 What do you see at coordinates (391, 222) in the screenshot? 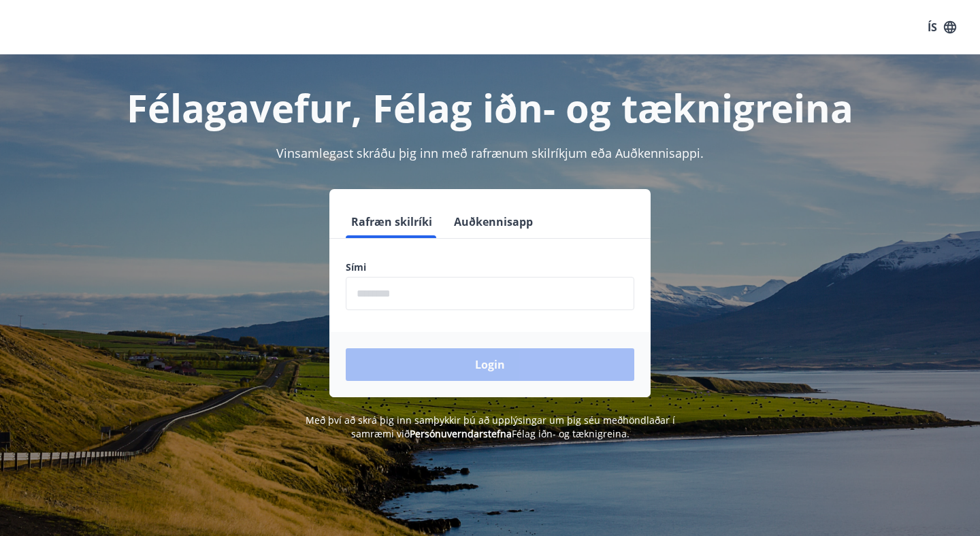
I see `button: Rafræn skilríki` at bounding box center [391, 222].